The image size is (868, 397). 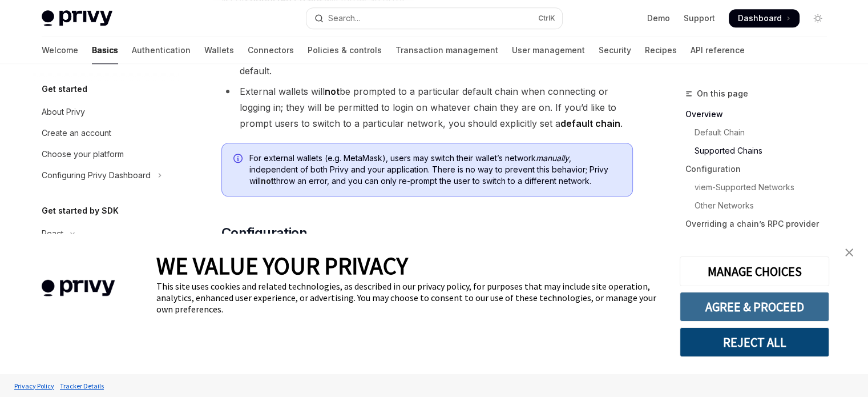 What do you see at coordinates (659, 18) in the screenshot?
I see `a: Demo` at bounding box center [659, 18].